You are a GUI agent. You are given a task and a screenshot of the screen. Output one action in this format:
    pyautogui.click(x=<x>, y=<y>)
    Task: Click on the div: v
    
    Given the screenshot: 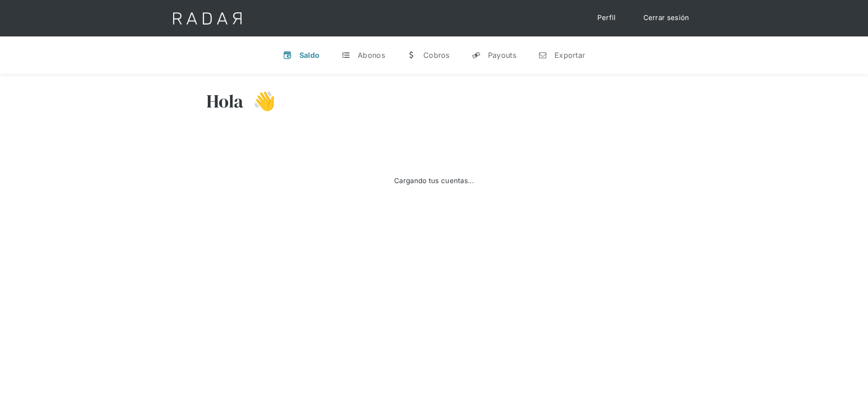 What is the action you would take?
    pyautogui.click(x=287, y=56)
    